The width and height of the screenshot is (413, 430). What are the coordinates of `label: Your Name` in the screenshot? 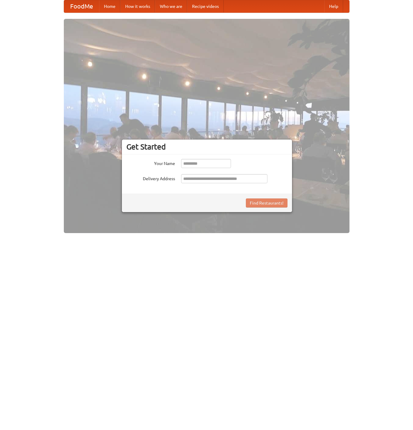 It's located at (151, 163).